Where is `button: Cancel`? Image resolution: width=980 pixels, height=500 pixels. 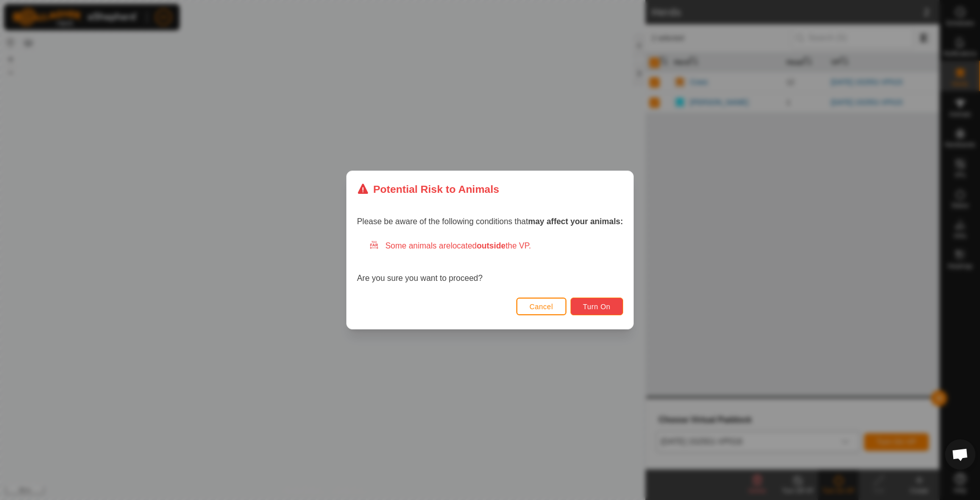 button: Cancel is located at coordinates (541, 306).